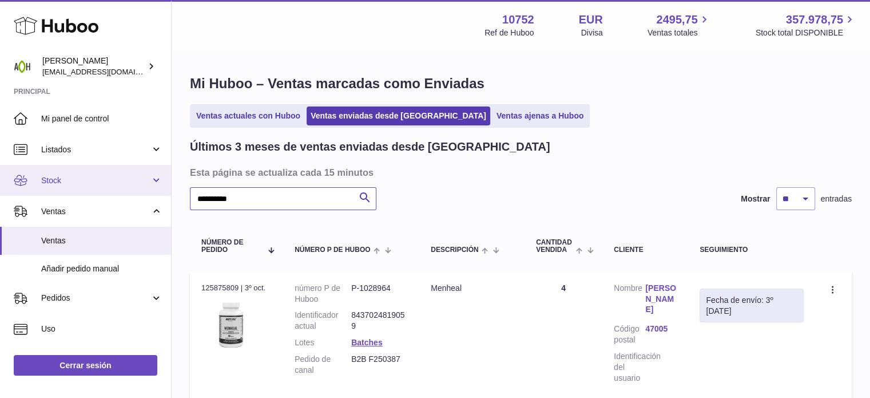 Image resolution: width=870 pixels, height=398 pixels. I want to click on span: Stock, so click(96, 180).